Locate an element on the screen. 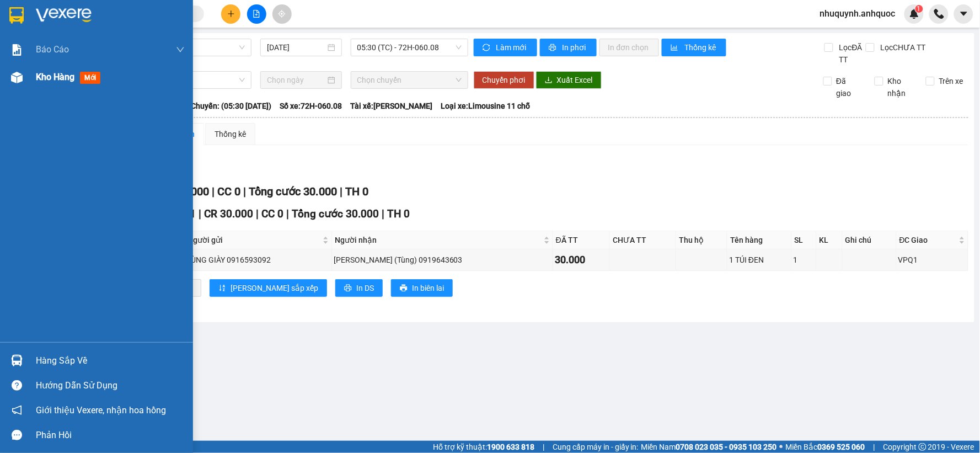 The width and height of the screenshot is (980, 453). div: Phản hồi is located at coordinates (110, 435).